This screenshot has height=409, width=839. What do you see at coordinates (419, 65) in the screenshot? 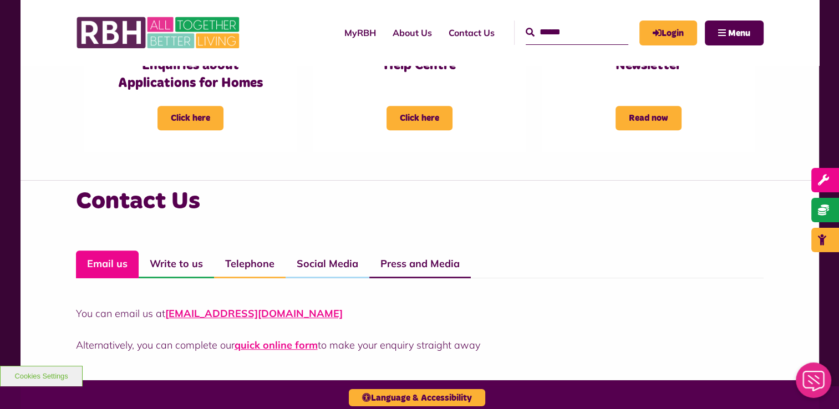
I see `h3: Help Centre` at bounding box center [419, 65].